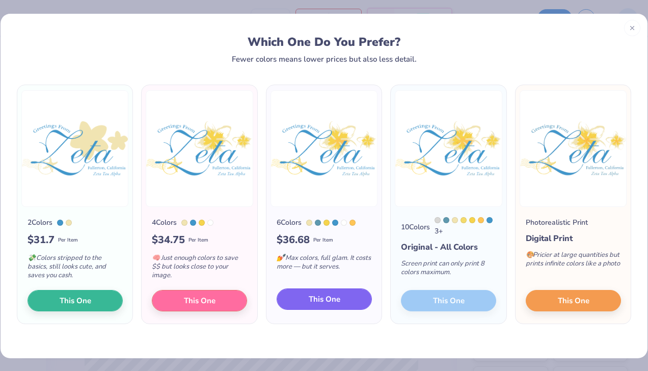 Image resolution: width=648 pixels, height=371 pixels. What do you see at coordinates (41, 240) in the screenshot?
I see `span: $ 31.7` at bounding box center [41, 240].